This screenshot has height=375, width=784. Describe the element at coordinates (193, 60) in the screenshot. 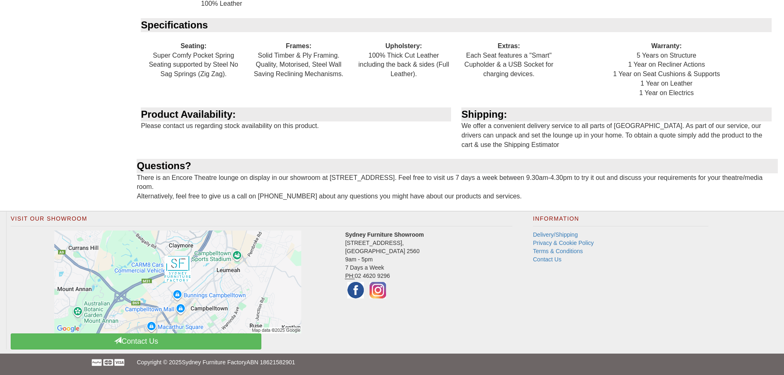

I see `div: Super Comfy Pocket Spring Seating supported by Steel No Sag Springs (Zig Zag).` at that location.